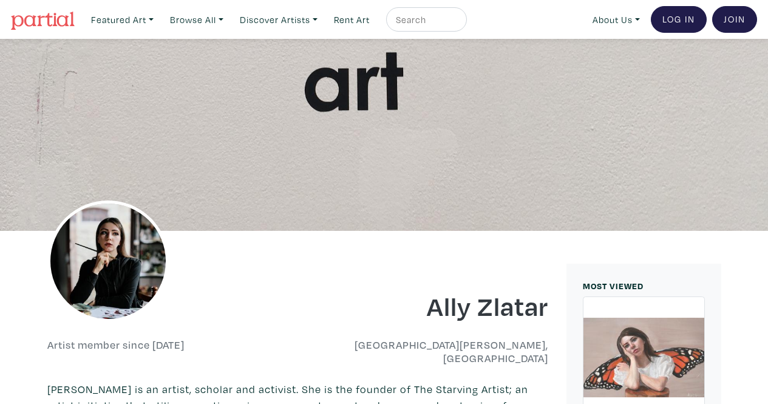 This screenshot has width=768, height=404. I want to click on a: Discover Artists, so click(279, 19).